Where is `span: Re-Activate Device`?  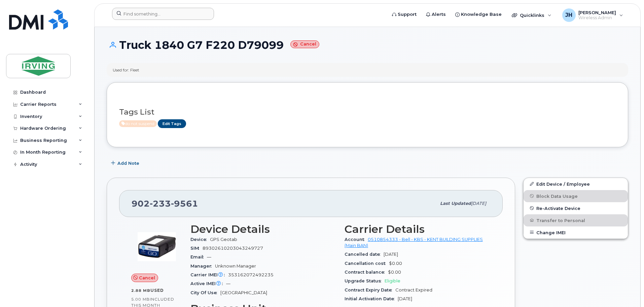
span: Re-Activate Device is located at coordinates (558, 207).